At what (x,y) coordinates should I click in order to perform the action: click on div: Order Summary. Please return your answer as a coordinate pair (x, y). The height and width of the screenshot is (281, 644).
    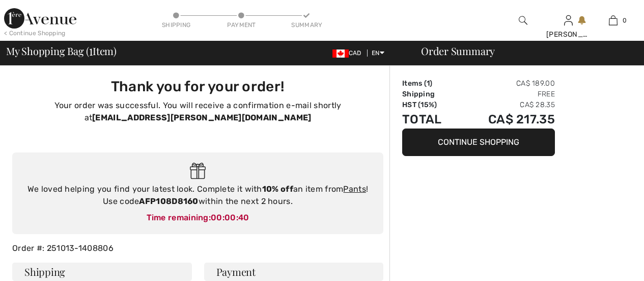
    Looking at the image, I should click on (524, 51).